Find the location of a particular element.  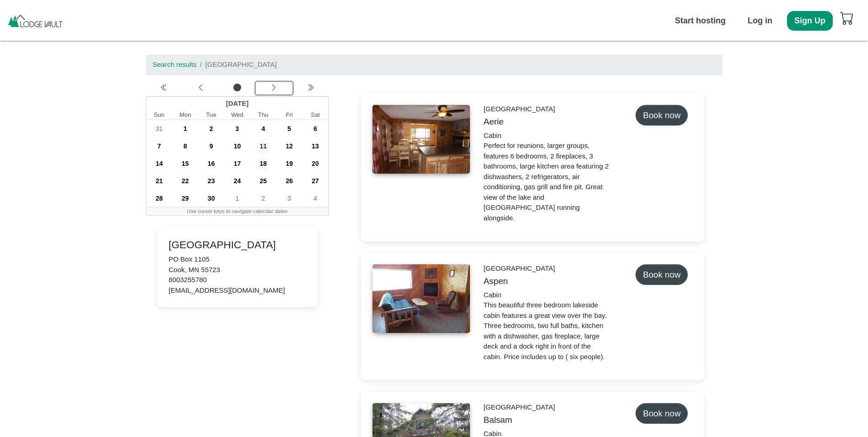

span: 9 is located at coordinates (211, 146).